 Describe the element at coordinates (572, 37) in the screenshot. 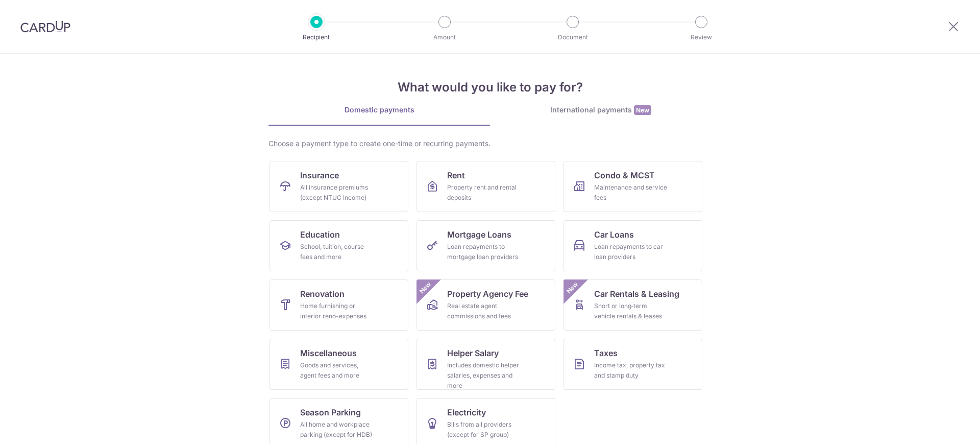

I see `p: Document` at that location.